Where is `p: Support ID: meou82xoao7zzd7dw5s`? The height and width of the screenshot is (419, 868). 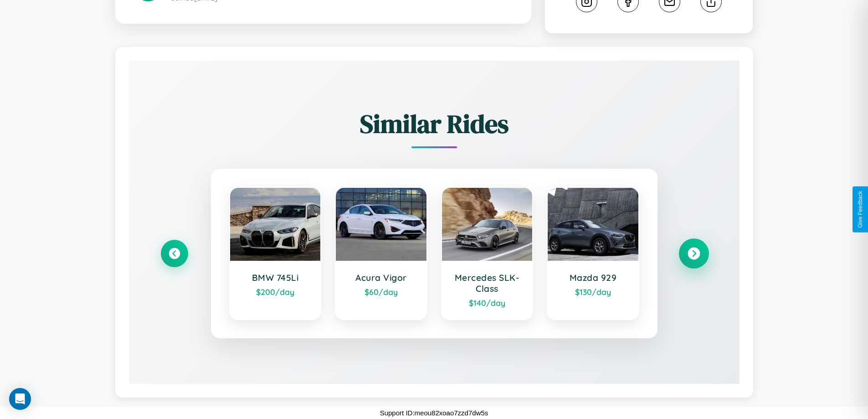 p: Support ID: meou82xoao7zzd7dw5s is located at coordinates (434, 413).